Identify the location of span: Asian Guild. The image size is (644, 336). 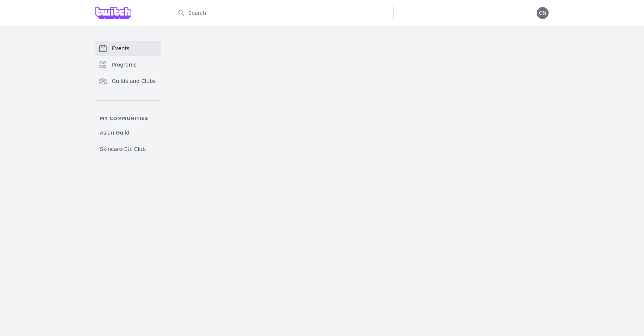
(114, 132).